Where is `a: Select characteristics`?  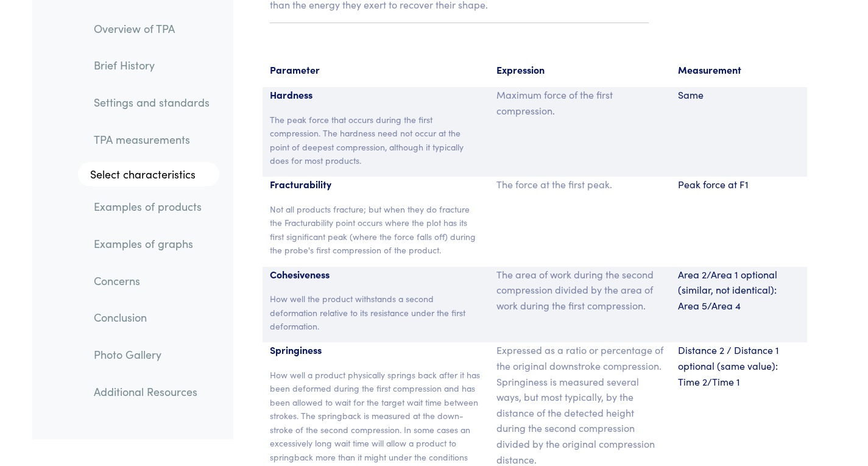 a: Select characteristics is located at coordinates (148, 175).